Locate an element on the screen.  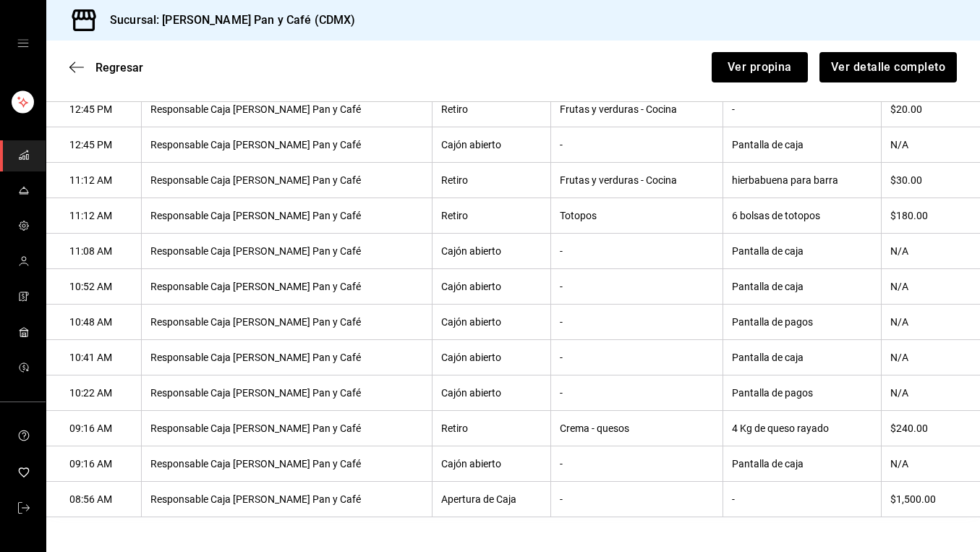
th: $180.00 is located at coordinates (930, 216).